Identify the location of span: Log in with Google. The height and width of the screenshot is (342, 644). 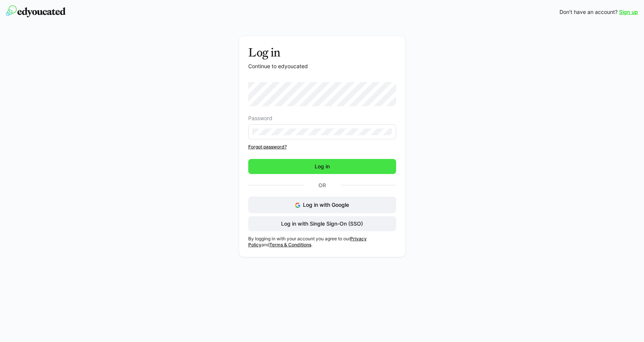
(326, 205).